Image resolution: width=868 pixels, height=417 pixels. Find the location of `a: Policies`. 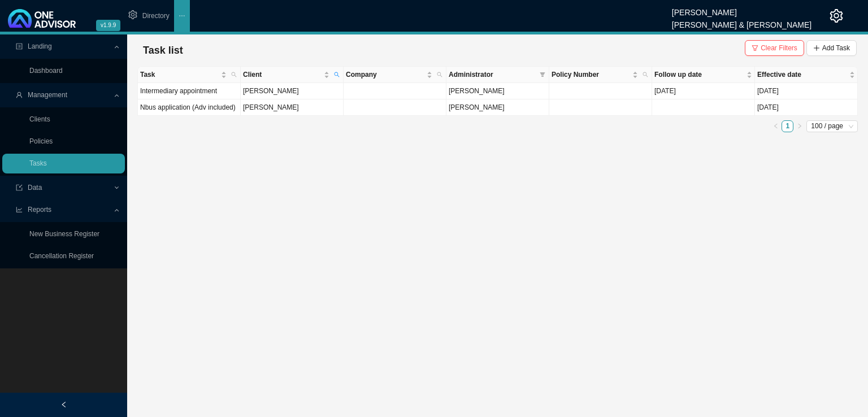

a: Policies is located at coordinates (40, 142).